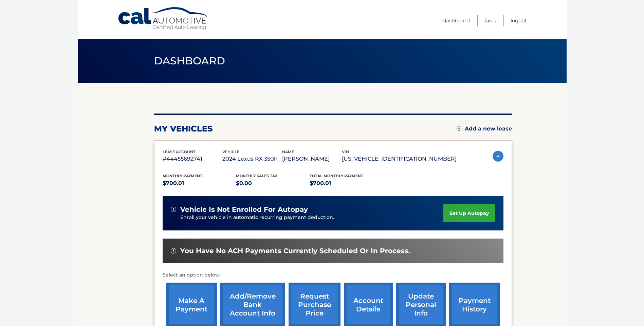 The height and width of the screenshot is (326, 644). What do you see at coordinates (257, 176) in the screenshot?
I see `span: Monthly sales Tax` at bounding box center [257, 176].